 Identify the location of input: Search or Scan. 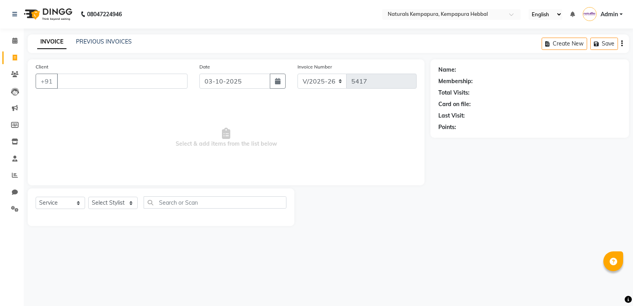
(215, 202).